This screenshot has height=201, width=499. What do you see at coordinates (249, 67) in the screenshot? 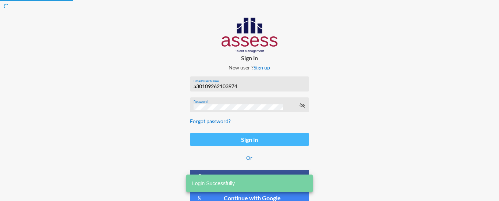
I see `p: New user ?` at bounding box center [249, 67].